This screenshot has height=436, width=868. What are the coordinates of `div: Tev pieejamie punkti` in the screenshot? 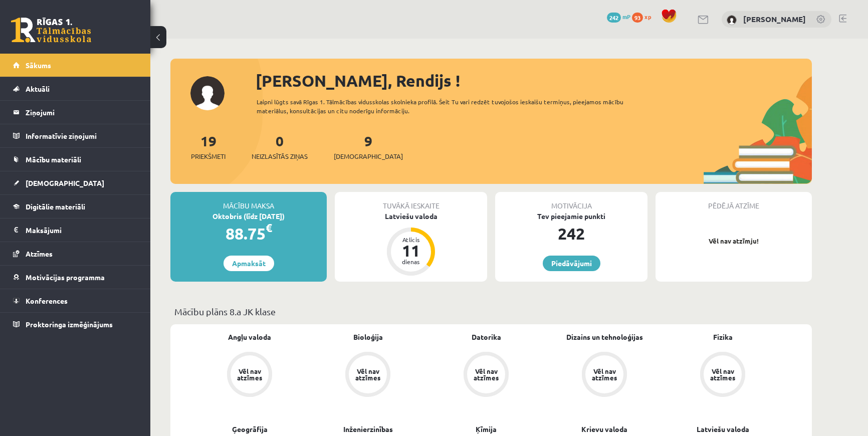 It's located at (571, 216).